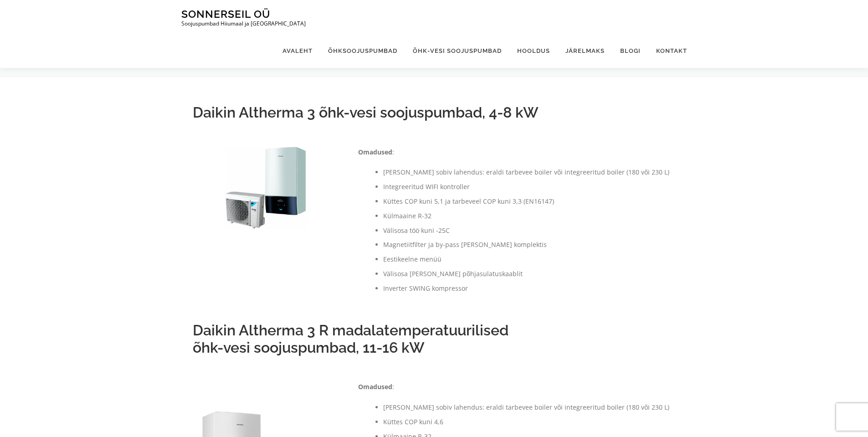 Image resolution: width=868 pixels, height=437 pixels. I want to click on img: daikin-erga08dv-ehbx08d9w-800x800, so click(266, 188).